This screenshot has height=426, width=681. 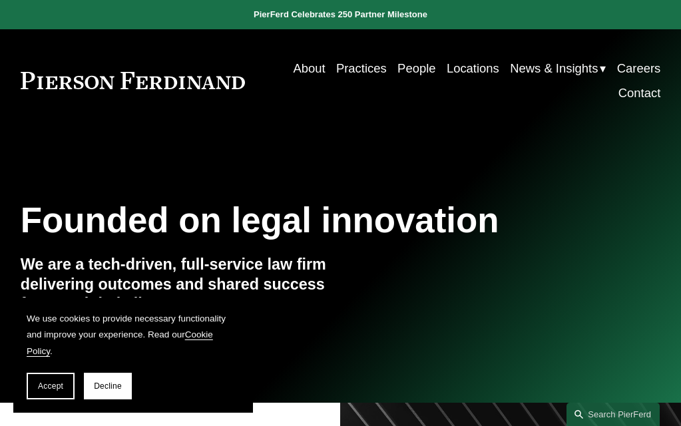 What do you see at coordinates (361, 68) in the screenshot?
I see `a: Practices` at bounding box center [361, 68].